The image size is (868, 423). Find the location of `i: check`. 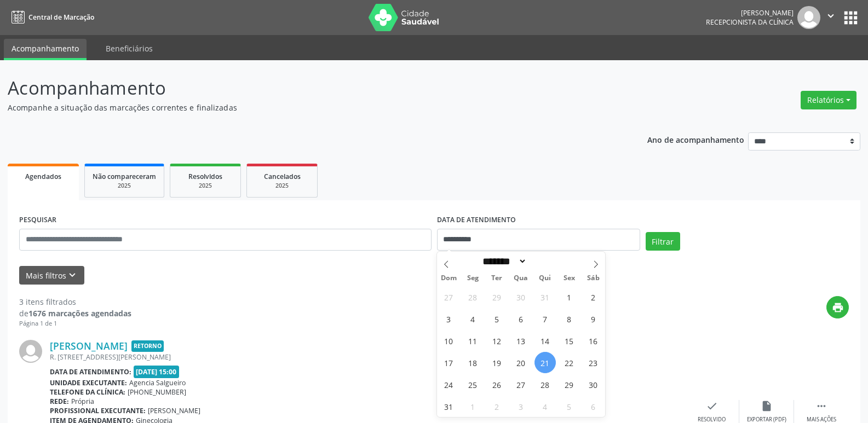

i: check is located at coordinates (711, 406).